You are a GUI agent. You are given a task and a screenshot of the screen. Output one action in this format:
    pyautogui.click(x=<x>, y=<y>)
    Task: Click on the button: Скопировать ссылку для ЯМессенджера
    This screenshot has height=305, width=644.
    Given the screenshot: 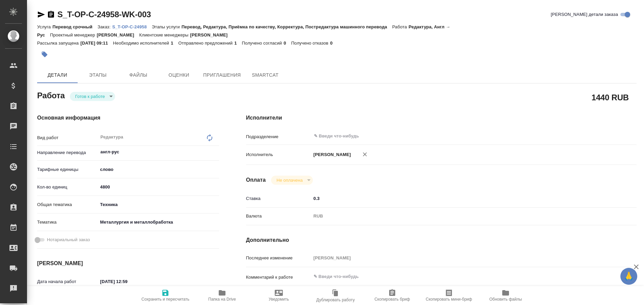 What is the action you would take?
    pyautogui.click(x=41, y=15)
    